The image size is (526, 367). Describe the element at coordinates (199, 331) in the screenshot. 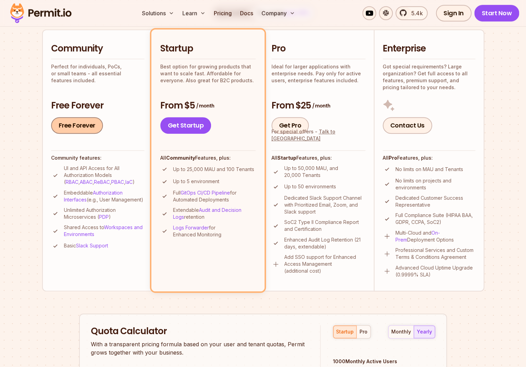

I see `h2: Quota Calculator` at that location.